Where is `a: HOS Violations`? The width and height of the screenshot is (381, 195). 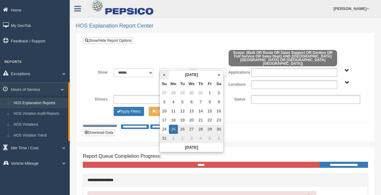 a: HOS Violations is located at coordinates (39, 125).